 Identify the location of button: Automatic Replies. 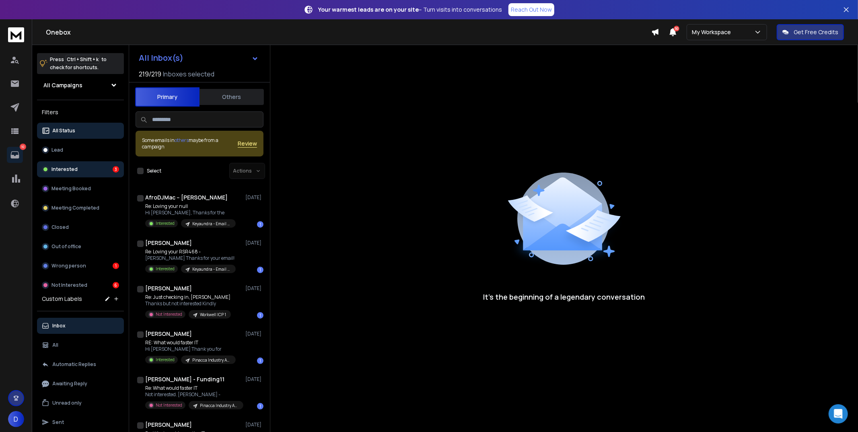
(80, 365).